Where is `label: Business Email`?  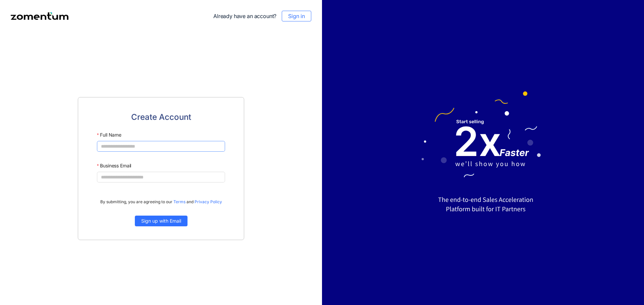
label: Business Email is located at coordinates (114, 166).